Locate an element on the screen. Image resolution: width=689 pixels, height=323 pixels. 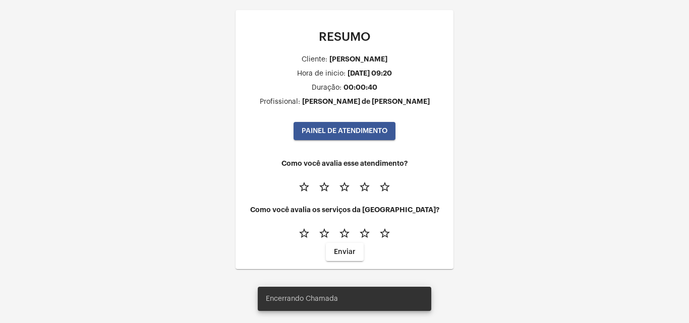
div: Hora de inicio: is located at coordinates (321, 74).